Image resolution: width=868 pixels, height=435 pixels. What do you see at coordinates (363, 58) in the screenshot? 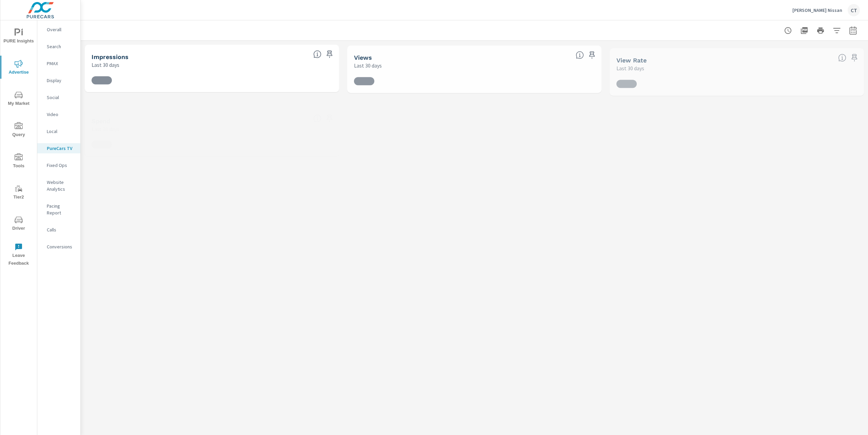
I see `h5: Views` at bounding box center [363, 58].